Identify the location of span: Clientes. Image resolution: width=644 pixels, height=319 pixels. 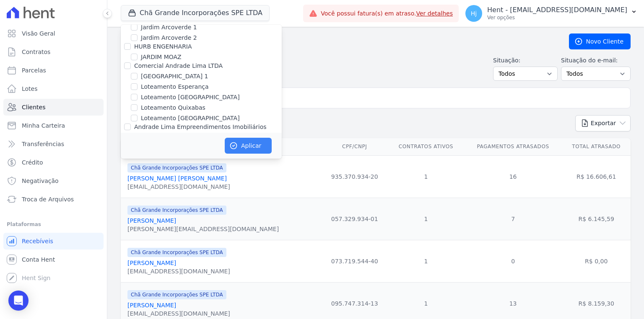
(33, 107).